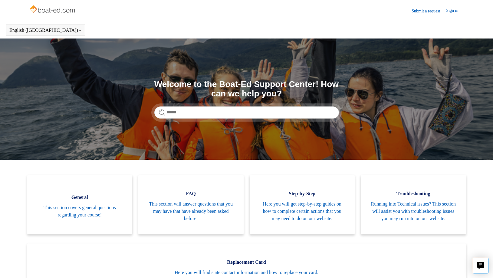 Image resolution: width=493 pixels, height=278 pixels. Describe the element at coordinates (247, 272) in the screenshot. I see `span: Here you will find state contact information and how to replace your card.` at that location.